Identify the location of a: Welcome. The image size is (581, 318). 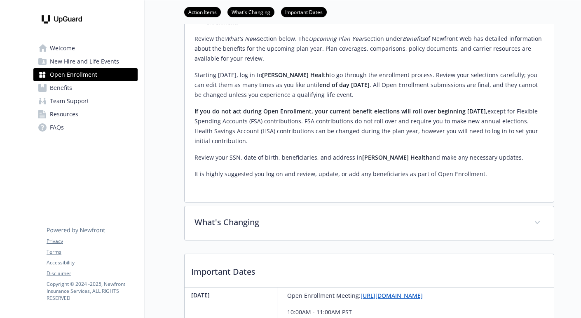
(85, 48).